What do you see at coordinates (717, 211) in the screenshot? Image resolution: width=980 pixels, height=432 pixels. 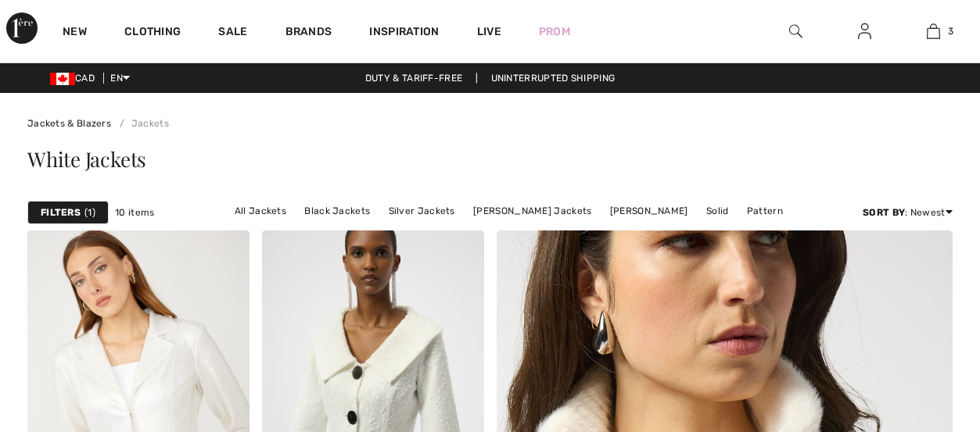 I see `a: Solid` at bounding box center [717, 211].